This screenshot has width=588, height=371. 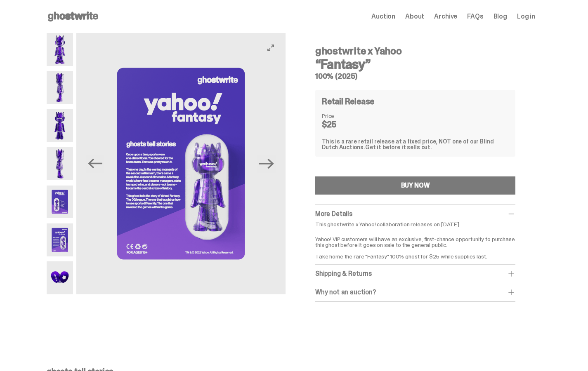 I want to click on span: Get it before it sells out., so click(x=398, y=147).